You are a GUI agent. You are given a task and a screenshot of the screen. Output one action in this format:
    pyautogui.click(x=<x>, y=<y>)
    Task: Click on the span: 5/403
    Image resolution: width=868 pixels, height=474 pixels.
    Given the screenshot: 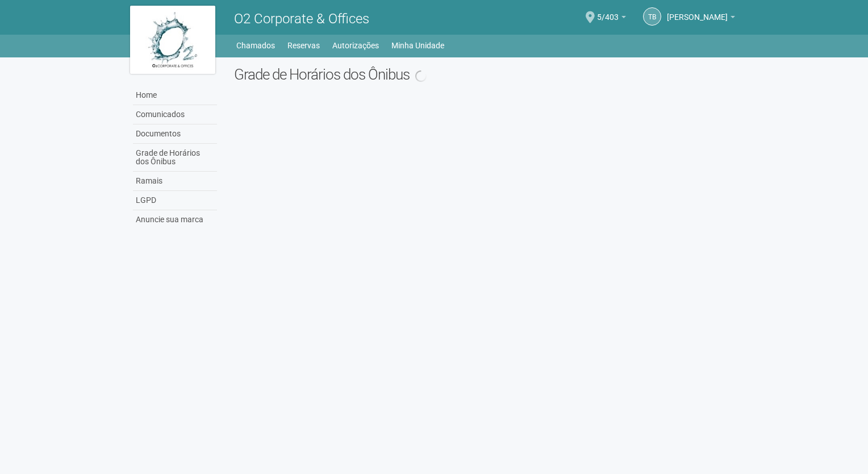 What is the action you would take?
    pyautogui.click(x=608, y=11)
    